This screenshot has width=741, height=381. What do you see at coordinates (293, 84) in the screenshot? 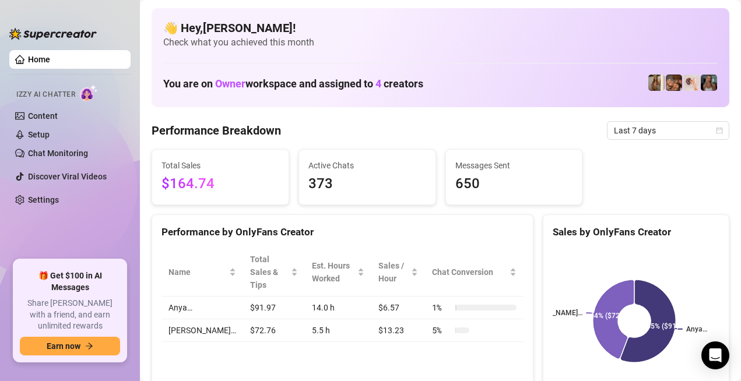
I see `h1: You are on workspace and assigned to creators` at bounding box center [293, 84].